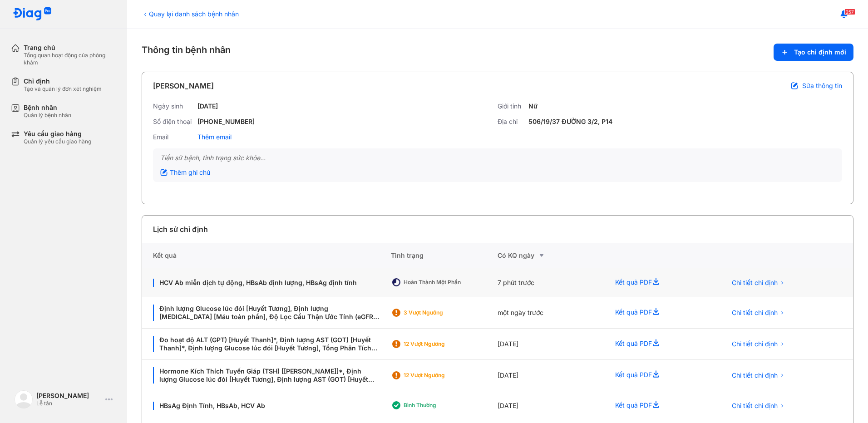 This screenshot has width=868, height=423. Describe the element at coordinates (533, 106) in the screenshot. I see `div: Nữ` at that location.